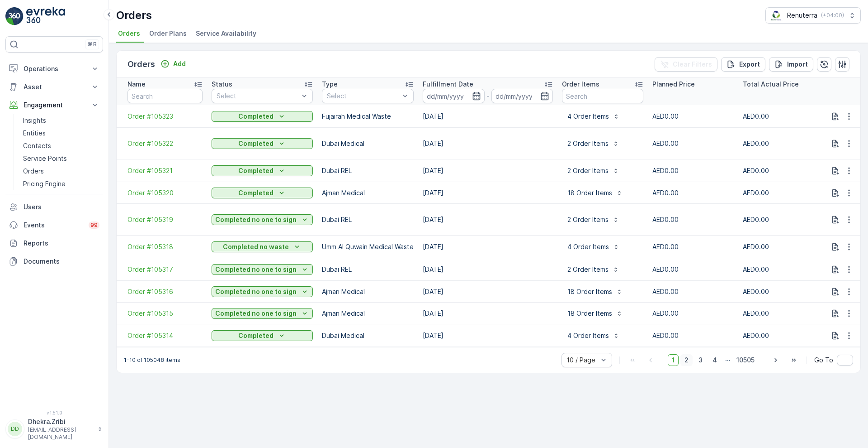  What do you see at coordinates (263, 247) in the screenshot?
I see `button: Completed no waste` at bounding box center [263, 247].